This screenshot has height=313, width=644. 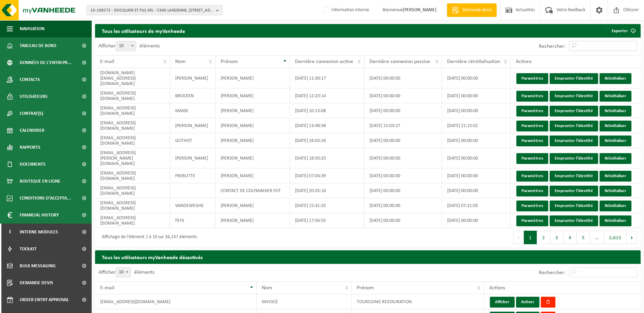 What do you see at coordinates (193, 141) in the screenshot?
I see `td: GOTHOT` at bounding box center [193, 141].